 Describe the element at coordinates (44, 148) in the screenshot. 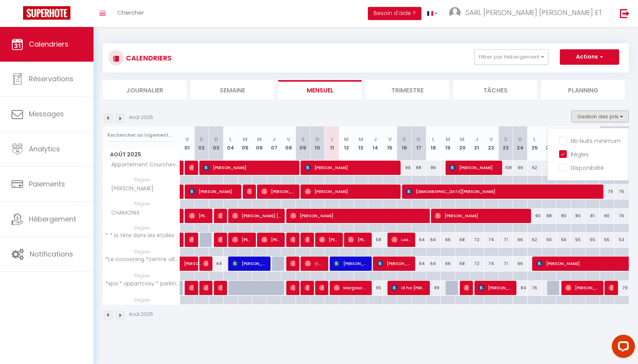

I see `span: Analytics` at that location.